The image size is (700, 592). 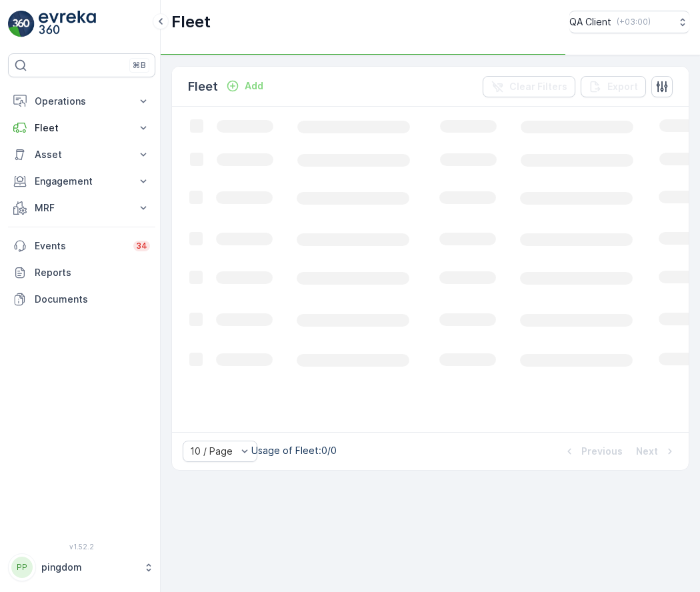 I want to click on p: Engagement, so click(x=81, y=181).